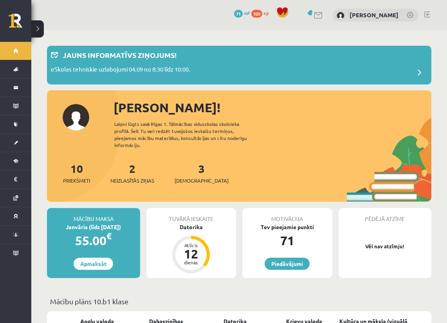 This screenshot has width=447, height=323. Describe the element at coordinates (239, 65) in the screenshot. I see `a: Jauns informatīvs ziņojums! eSkolas tehniskie uzlabojumi 04.09 no 8:30 līdz 10:00.` at that location.